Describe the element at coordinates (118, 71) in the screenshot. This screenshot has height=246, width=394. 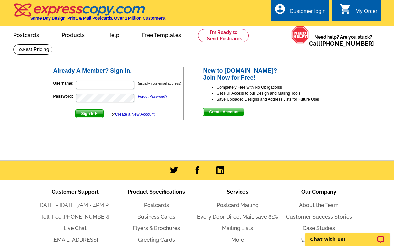
I see `h2: Already A Member? Sign In.` at that location.